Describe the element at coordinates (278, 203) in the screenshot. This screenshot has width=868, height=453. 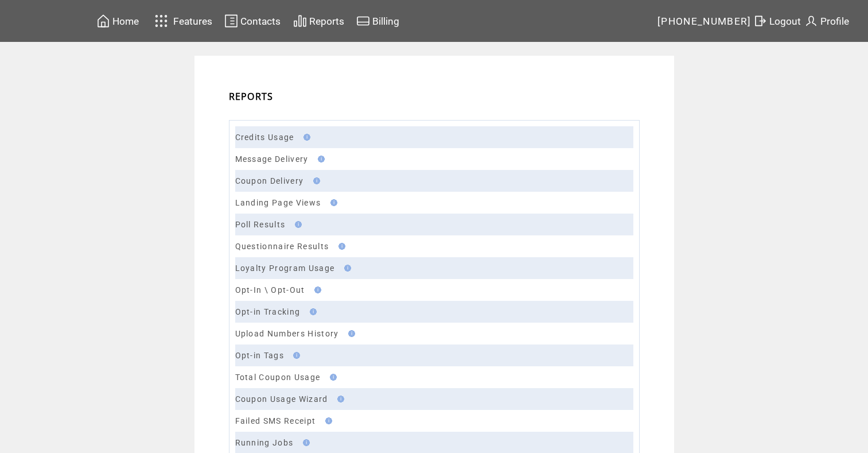
I see `a: Landing Page Views` at that location.